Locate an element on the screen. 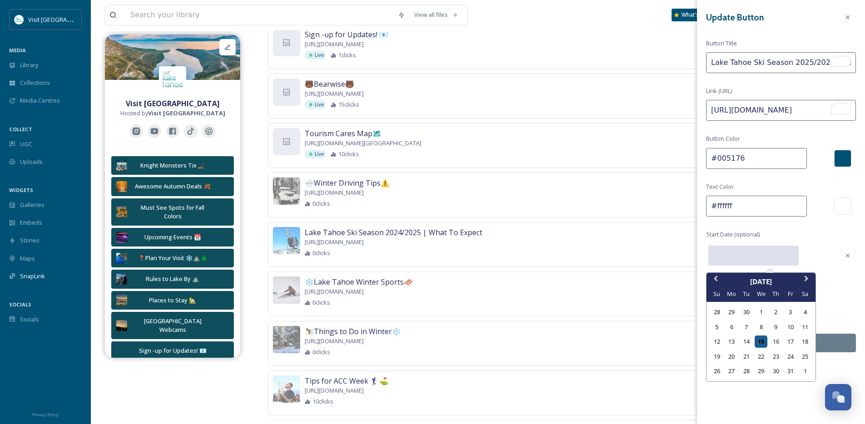  button: Next Month is located at coordinates (807, 281).